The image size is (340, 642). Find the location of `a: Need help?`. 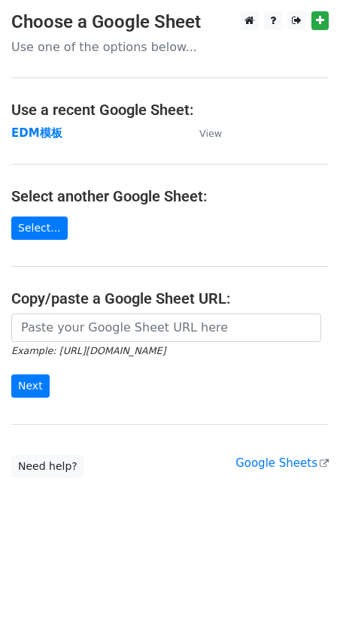

a: Need help? is located at coordinates (47, 466).